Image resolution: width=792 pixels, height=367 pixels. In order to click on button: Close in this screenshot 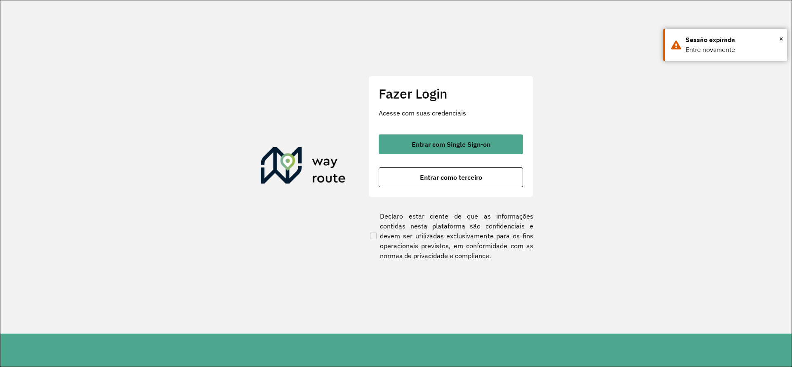, I will do `click(781, 39)`.